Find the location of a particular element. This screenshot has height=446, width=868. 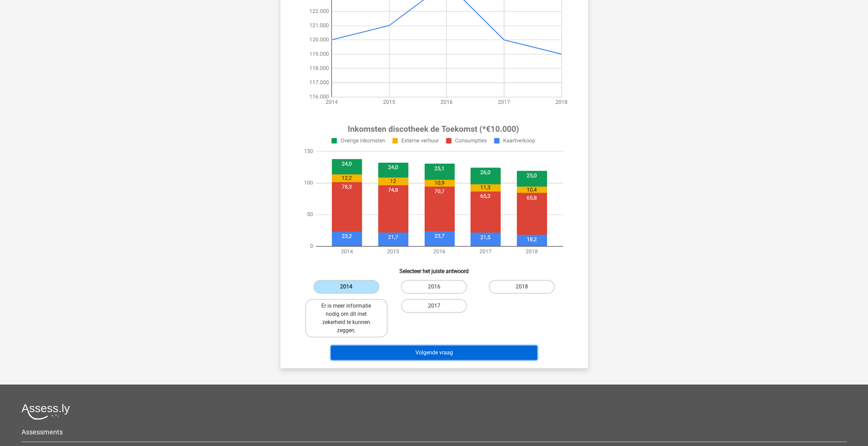

button: Volgende vraag is located at coordinates (434, 352).